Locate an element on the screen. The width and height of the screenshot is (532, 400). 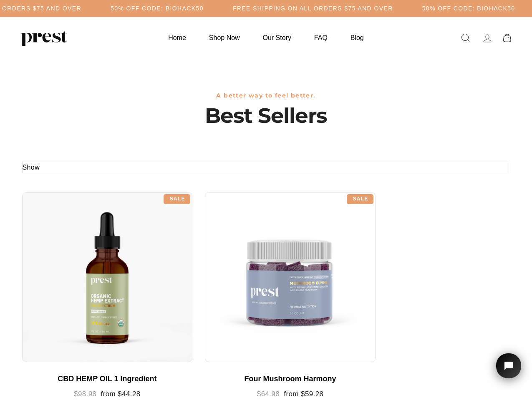
h1: Best Sellers is located at coordinates (266, 116).